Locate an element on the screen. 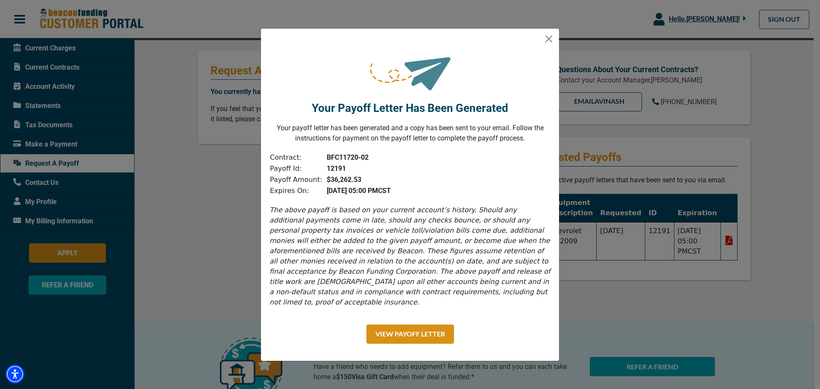  div: Accessibility Menu is located at coordinates (15, 374).